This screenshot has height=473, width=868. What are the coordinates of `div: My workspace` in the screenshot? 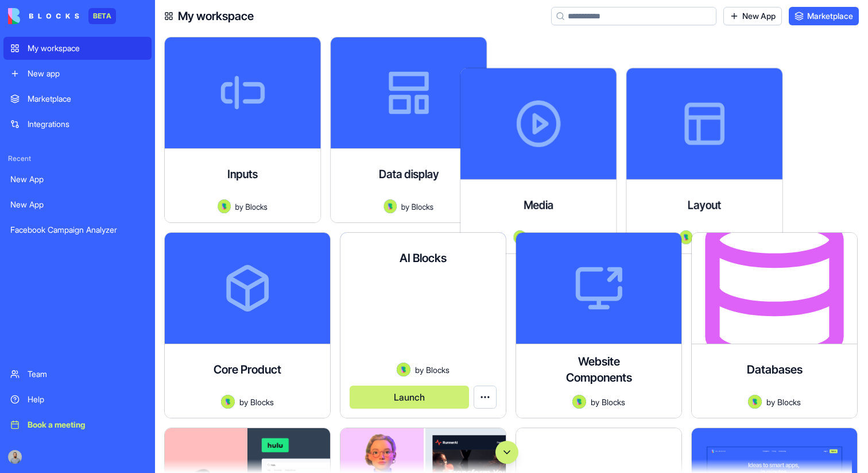 It's located at (86, 48).